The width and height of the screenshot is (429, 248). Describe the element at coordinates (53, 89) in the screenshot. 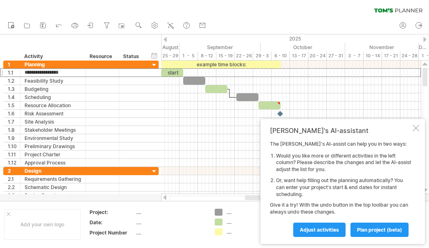

I see `div: Budgeting` at that location.